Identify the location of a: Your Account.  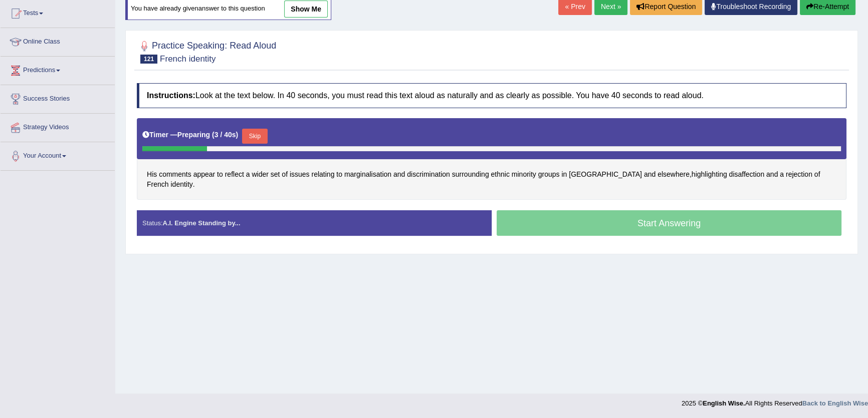
(58, 155).